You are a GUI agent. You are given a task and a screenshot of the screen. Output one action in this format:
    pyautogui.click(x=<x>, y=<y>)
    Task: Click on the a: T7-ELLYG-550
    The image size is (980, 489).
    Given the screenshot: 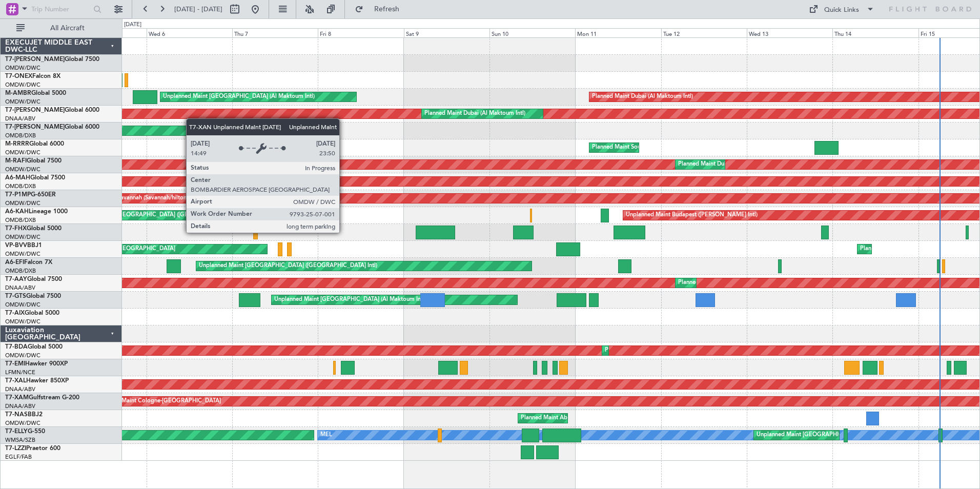 What is the action you would take?
    pyautogui.click(x=25, y=432)
    